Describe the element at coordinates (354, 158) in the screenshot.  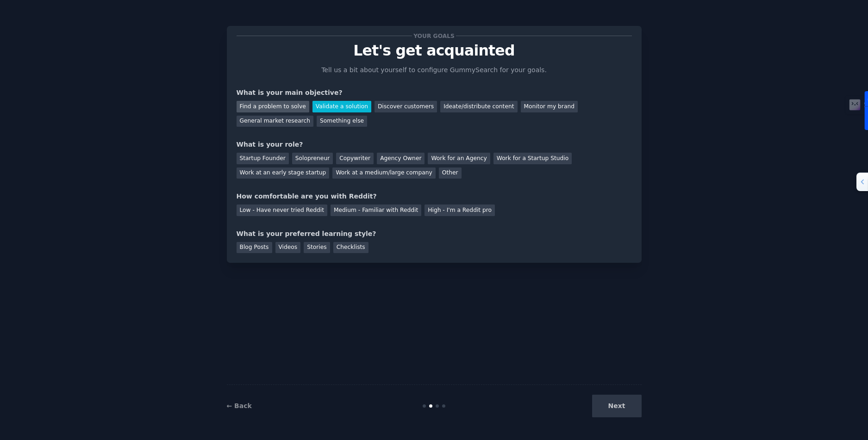
I see `div: Copywriter` at that location.